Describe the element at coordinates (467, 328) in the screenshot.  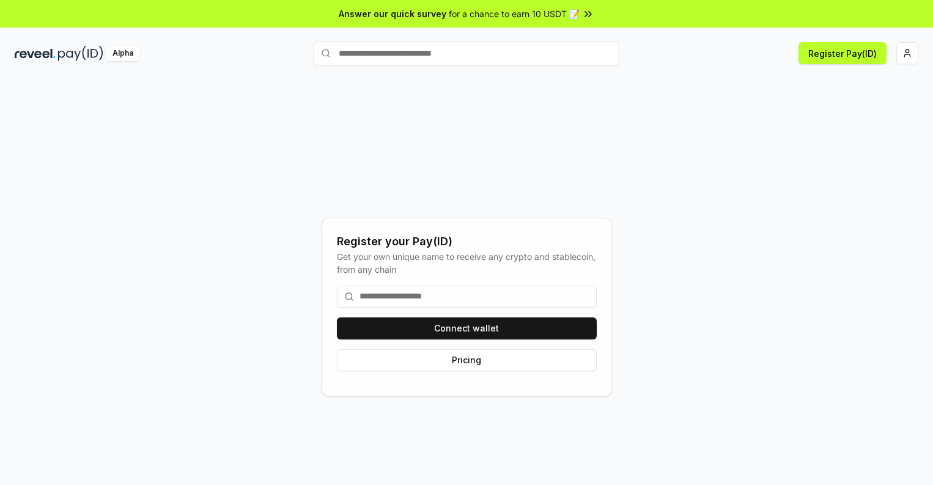
I see `button: Connect wallet` at that location.